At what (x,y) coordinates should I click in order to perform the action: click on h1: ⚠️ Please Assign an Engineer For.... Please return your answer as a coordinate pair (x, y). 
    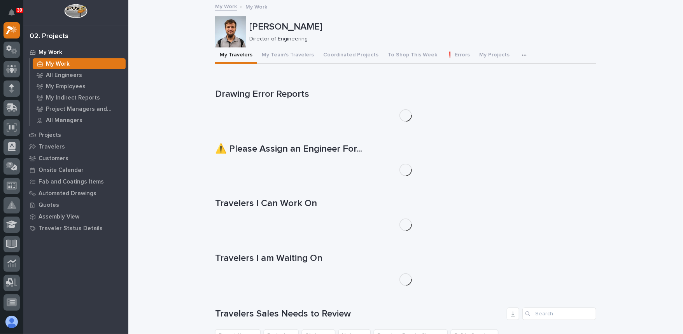
    Looking at the image, I should click on (406, 149).